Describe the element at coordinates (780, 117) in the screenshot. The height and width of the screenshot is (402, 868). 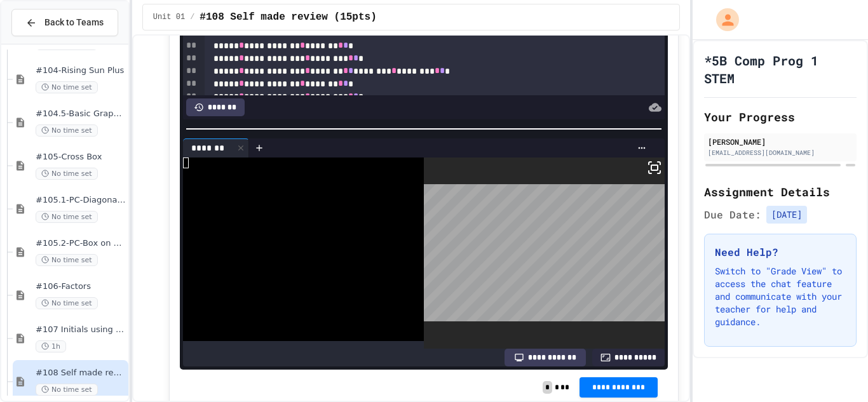
I see `h2: Your Progress` at that location.